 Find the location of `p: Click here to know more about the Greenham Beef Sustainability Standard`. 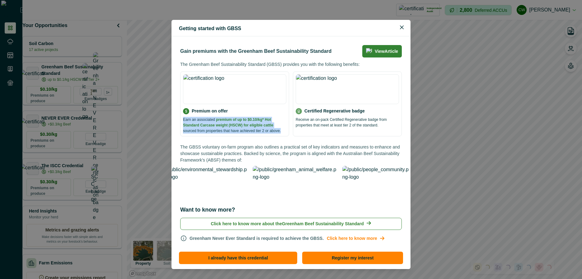

p: Click here to know more about the Greenham Beef Sustainability Standard is located at coordinates (287, 224).